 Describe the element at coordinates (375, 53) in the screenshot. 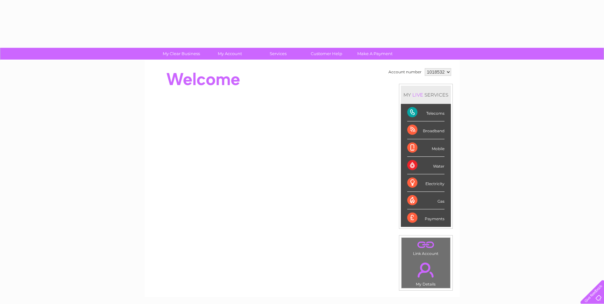

I see `a: Make A Payment` at that location.